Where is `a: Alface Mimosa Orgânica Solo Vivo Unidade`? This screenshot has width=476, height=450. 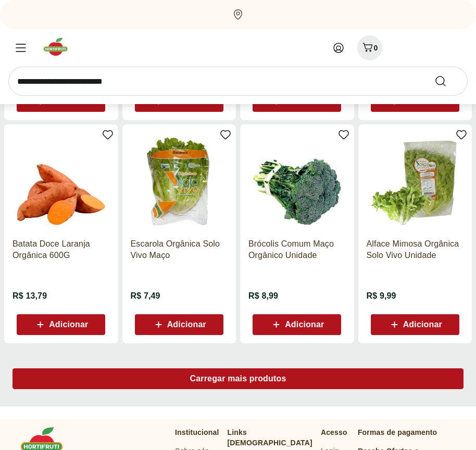
a: Alface Mimosa Orgânica Solo Vivo Unidade is located at coordinates (415, 250).